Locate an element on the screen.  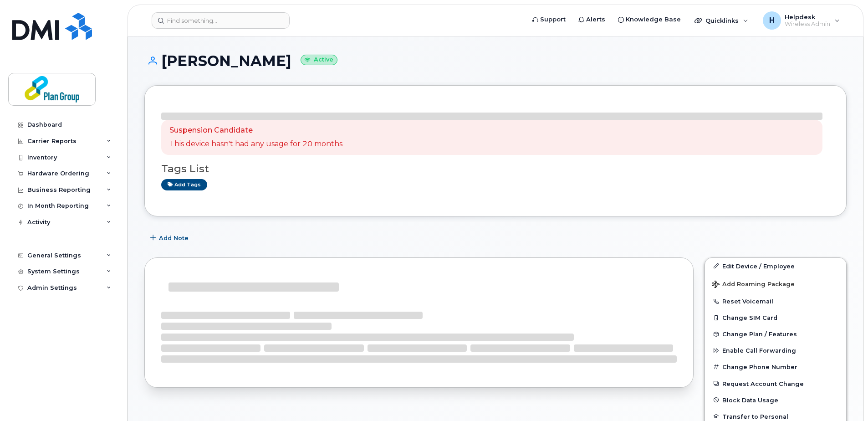
span: Add Roaming Package is located at coordinates (753, 285).